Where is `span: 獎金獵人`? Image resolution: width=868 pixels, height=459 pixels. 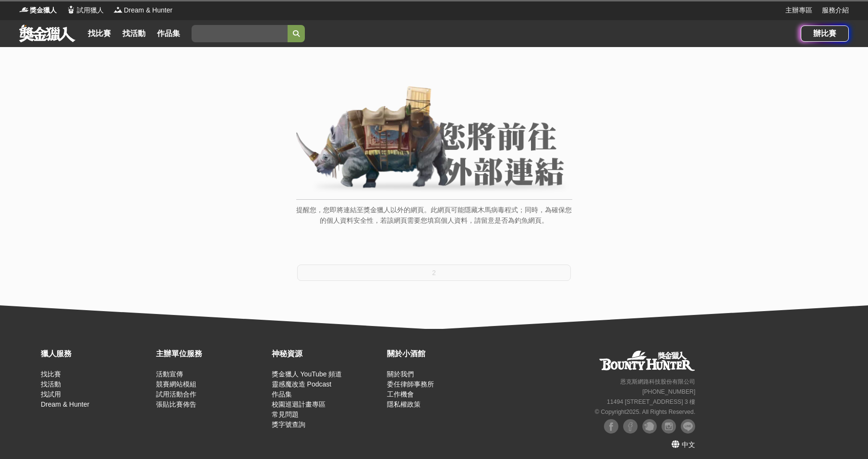
span: 獎金獵人 is located at coordinates (43, 10).